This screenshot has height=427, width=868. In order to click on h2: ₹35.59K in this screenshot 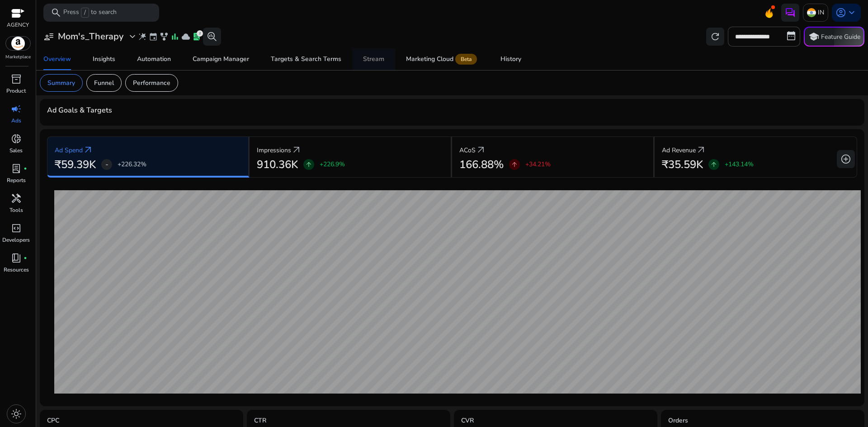, I will do `click(682, 164)`.